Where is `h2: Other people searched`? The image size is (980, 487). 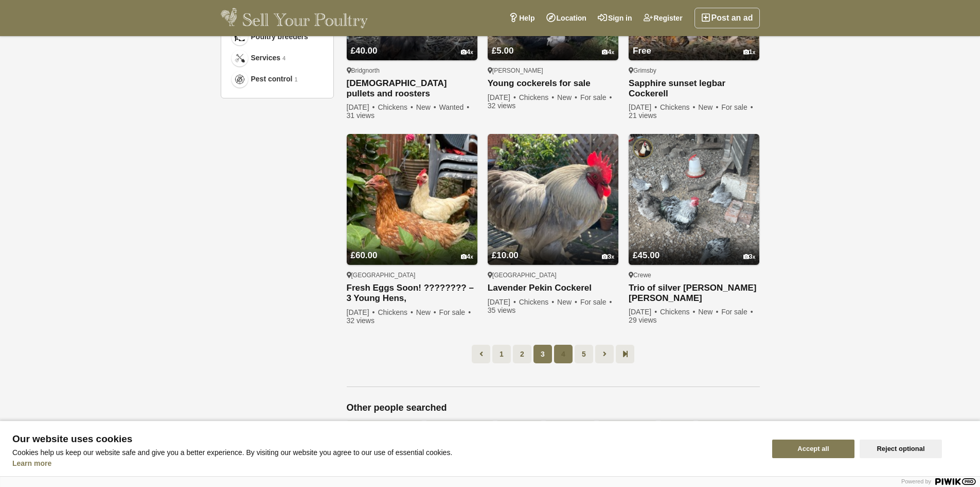 h2: Other people searched is located at coordinates (553, 408).